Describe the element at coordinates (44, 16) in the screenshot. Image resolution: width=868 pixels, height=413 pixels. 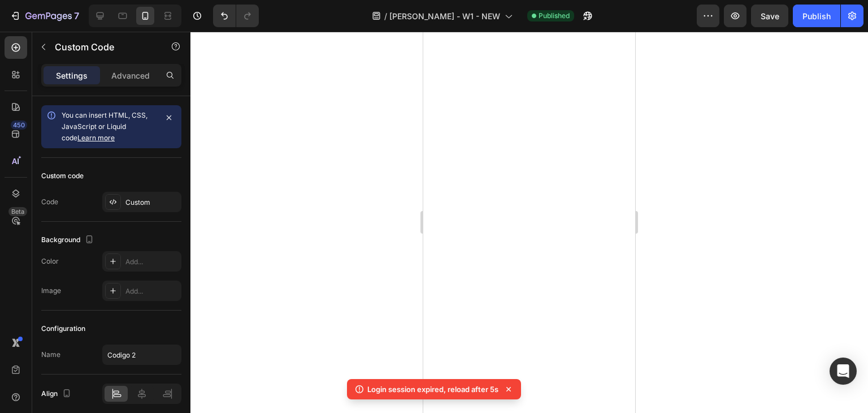
I see `button: 7` at that location.